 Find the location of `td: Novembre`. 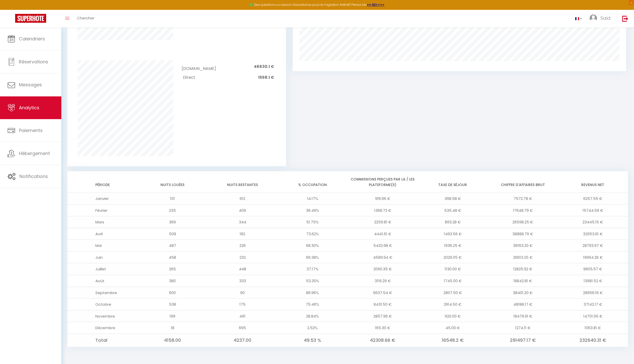

td: Novembre is located at coordinates (102, 316).